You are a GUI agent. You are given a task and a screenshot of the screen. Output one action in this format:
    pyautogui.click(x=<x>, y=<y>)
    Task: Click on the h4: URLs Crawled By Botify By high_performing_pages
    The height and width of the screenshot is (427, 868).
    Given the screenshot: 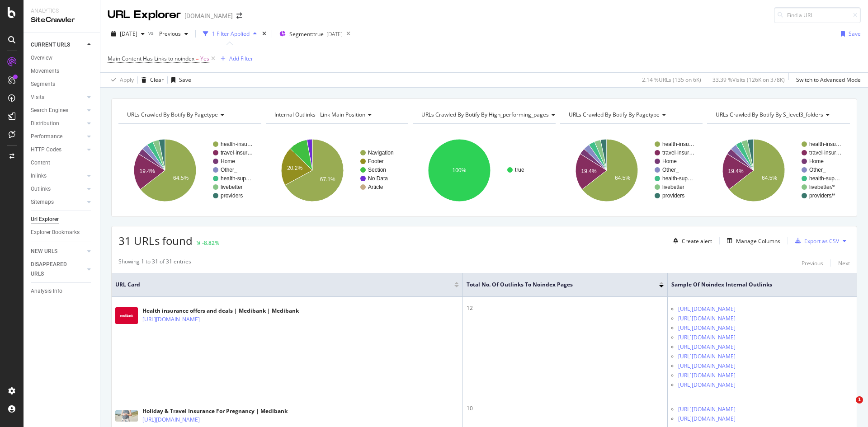 What is the action you would take?
    pyautogui.click(x=491, y=115)
    